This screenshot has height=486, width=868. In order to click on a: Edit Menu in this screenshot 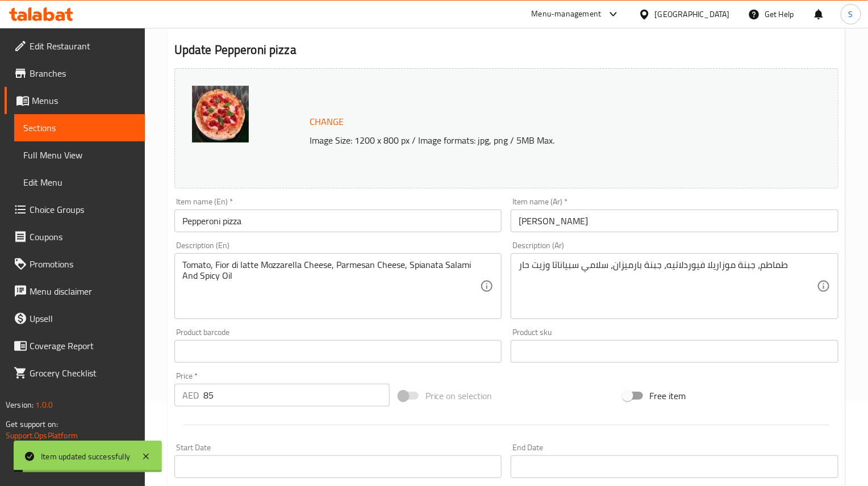, I will do `click(79, 182)`.